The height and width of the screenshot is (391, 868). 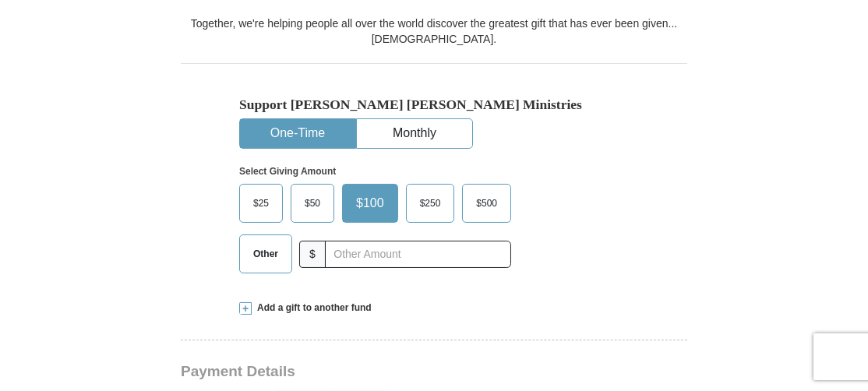 I want to click on div: Together, we're helping people all over the world discover the greatest gift that has ever been g..., so click(x=434, y=31).